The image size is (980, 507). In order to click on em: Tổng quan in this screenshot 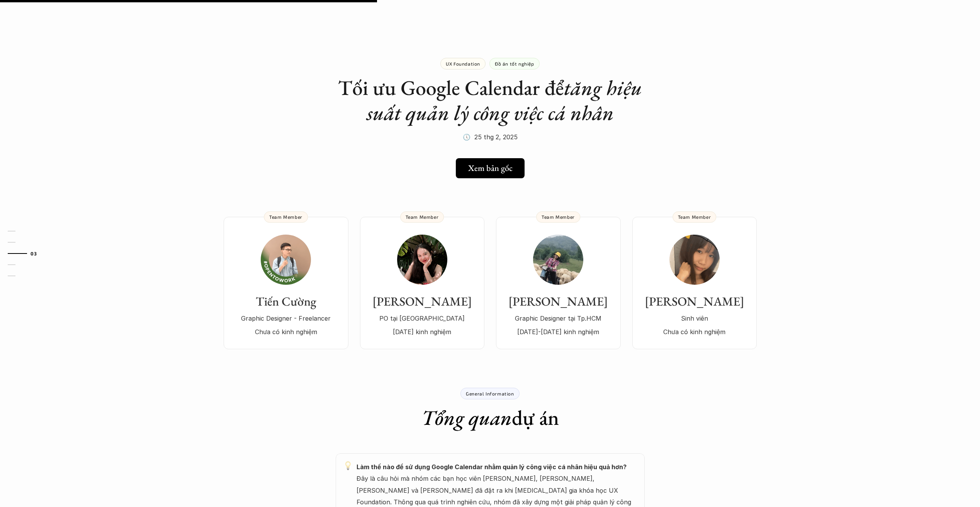, I will do `click(467, 417)`.